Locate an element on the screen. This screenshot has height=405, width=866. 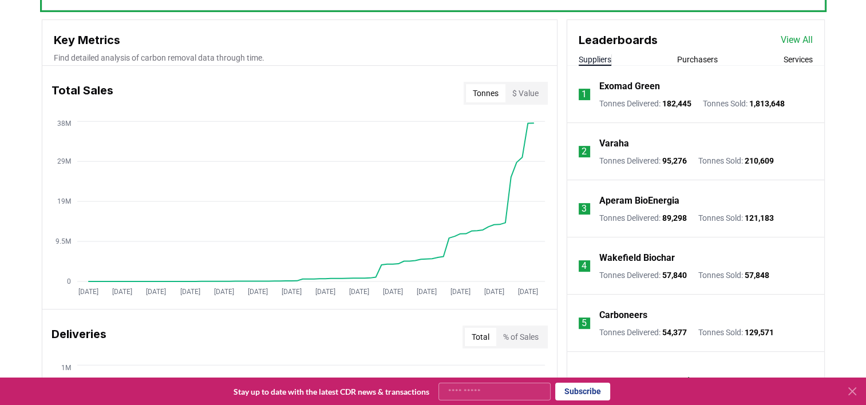
a: Carboneers is located at coordinates (623, 315).